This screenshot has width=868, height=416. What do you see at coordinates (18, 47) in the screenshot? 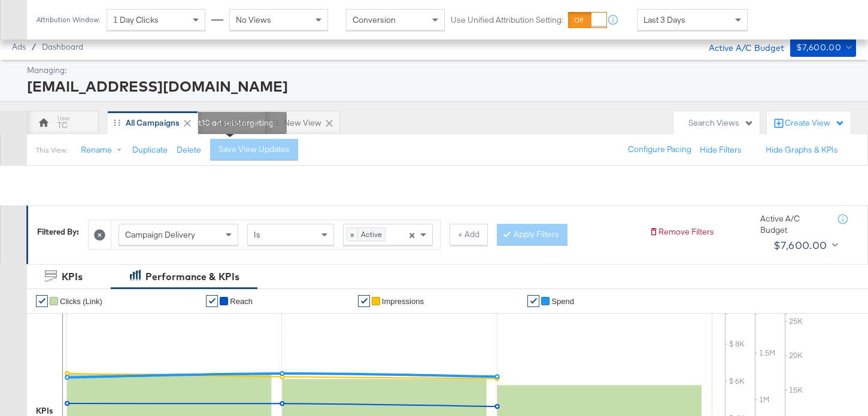
I see `span: Ads` at bounding box center [18, 47].